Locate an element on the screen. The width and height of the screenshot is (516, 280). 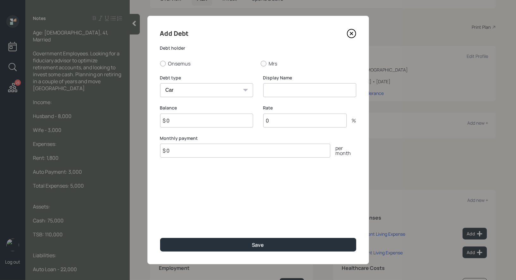
label: Debt holder is located at coordinates (258, 48).